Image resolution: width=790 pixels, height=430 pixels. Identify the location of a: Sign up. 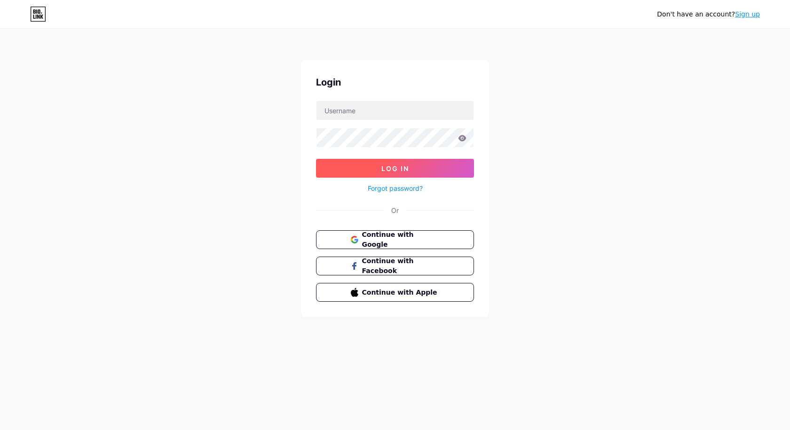
(747, 14).